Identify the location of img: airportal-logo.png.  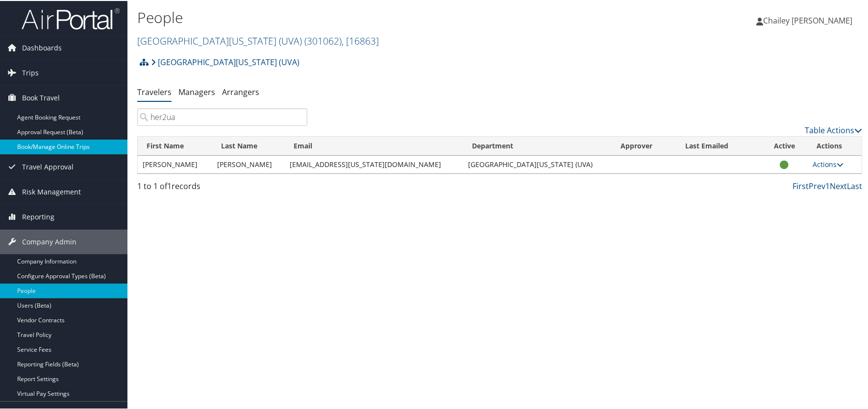
(70, 18).